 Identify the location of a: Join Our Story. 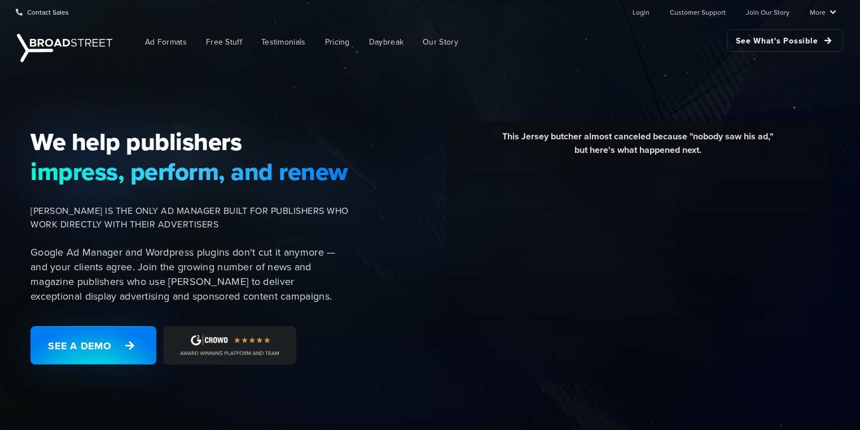
(767, 12).